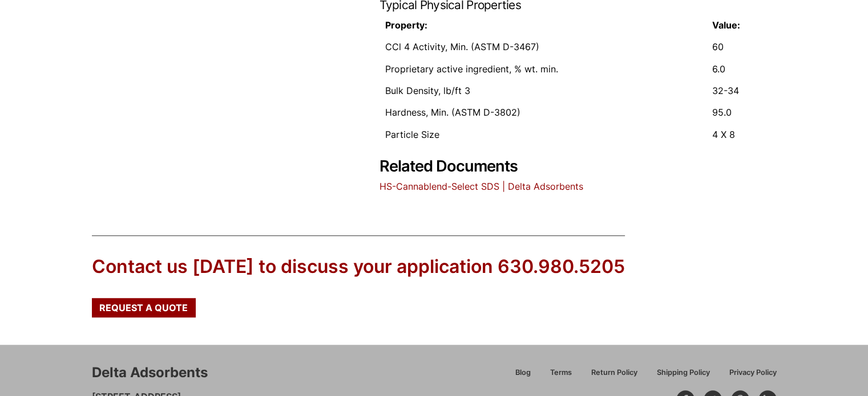 The height and width of the screenshot is (396, 868). I want to click on span: Privacy Policy, so click(753, 373).